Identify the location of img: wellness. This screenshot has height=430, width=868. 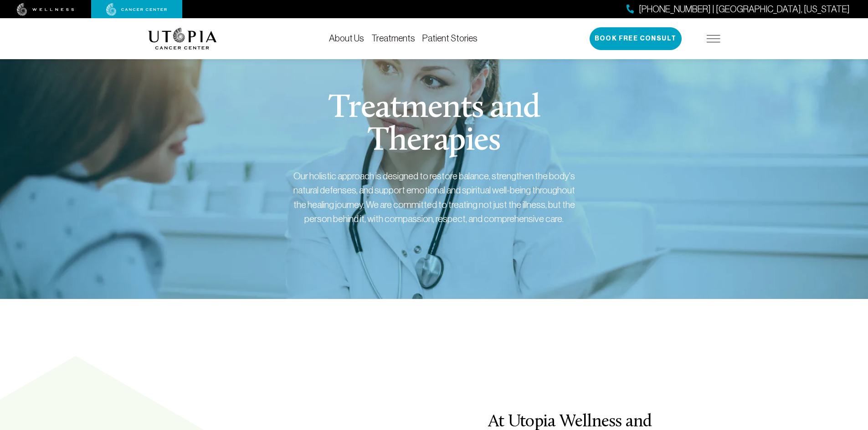
(46, 9).